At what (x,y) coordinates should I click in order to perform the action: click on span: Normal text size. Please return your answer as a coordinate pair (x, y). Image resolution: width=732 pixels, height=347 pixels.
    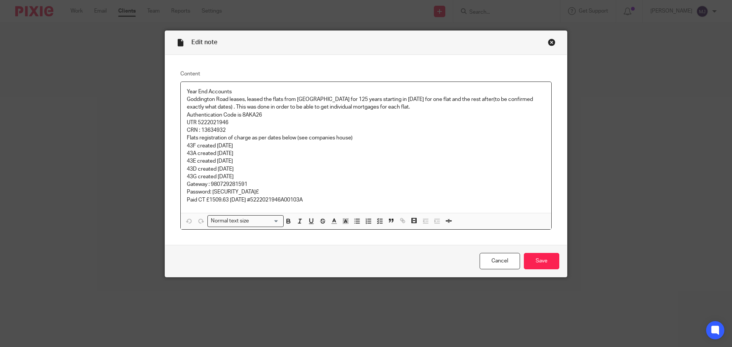
    Looking at the image, I should click on (230, 221).